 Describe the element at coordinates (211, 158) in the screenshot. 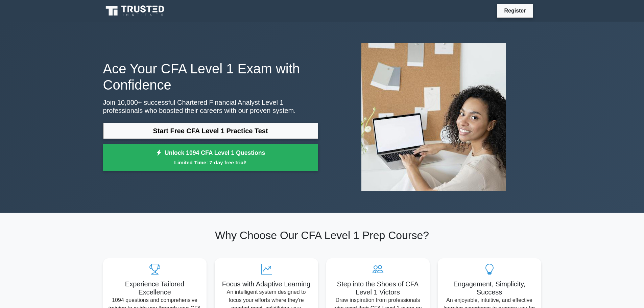

I see `a: Unlock 1094 CFA Level 1 QuestionsLimited Time: 7-day free trial!` at that location.